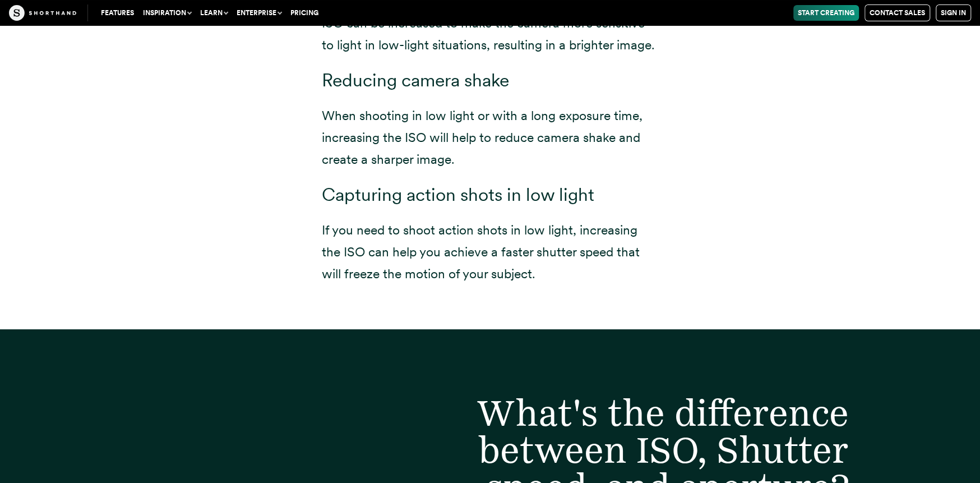 Image resolution: width=980 pixels, height=483 pixels. What do you see at coordinates (305, 13) in the screenshot?
I see `a: Pricing` at bounding box center [305, 13].